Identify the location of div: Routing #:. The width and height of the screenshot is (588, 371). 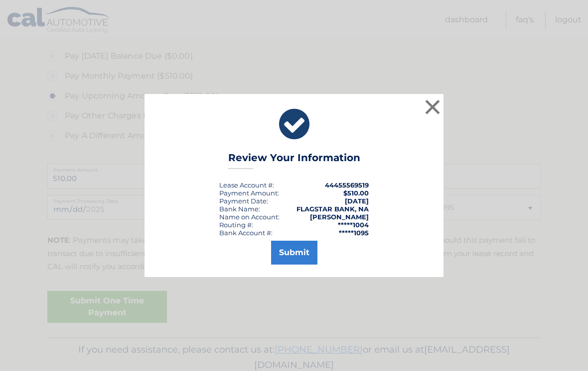
(236, 225).